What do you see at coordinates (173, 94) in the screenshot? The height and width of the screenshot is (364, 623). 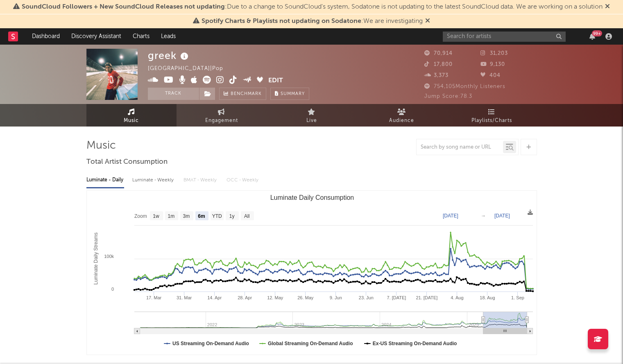 I see `button: Track` at bounding box center [173, 94].